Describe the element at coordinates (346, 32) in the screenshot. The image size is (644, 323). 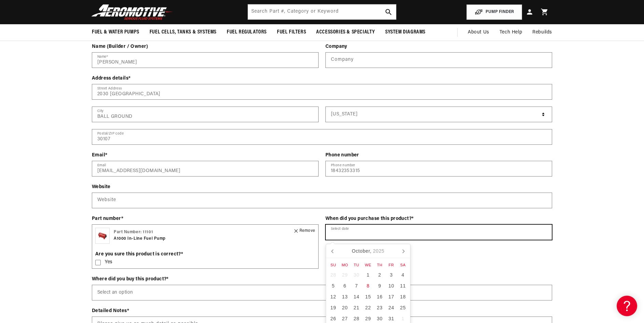
I see `span: Accessories & Specialty` at that location.